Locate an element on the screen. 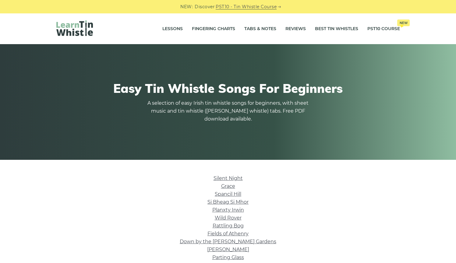 The height and width of the screenshot is (263, 456). h1: Easy Tin Whistle Songs For Beginners is located at coordinates (228, 88).